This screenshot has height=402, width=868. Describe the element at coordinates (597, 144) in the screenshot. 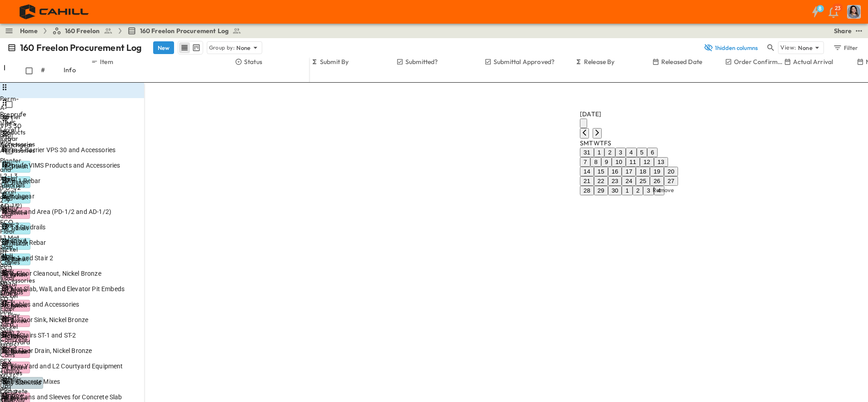

I see `span: Wednesday` at that location.